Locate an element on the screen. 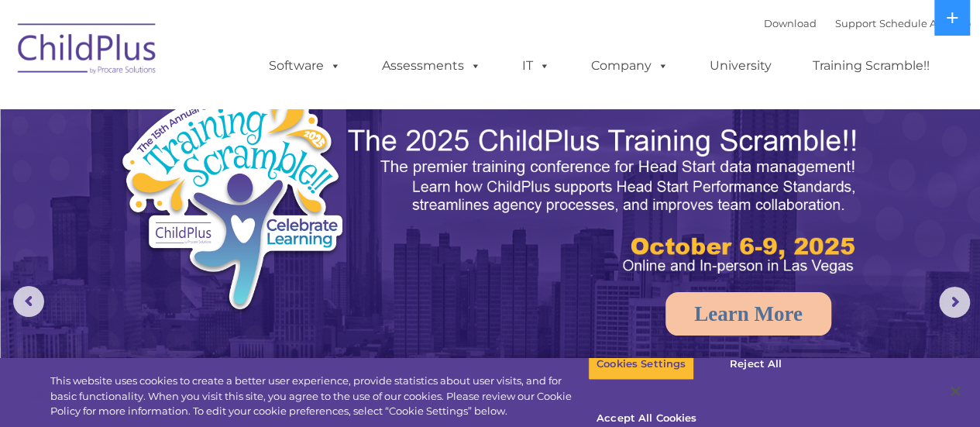  button: Cookies Settings is located at coordinates (640, 364).